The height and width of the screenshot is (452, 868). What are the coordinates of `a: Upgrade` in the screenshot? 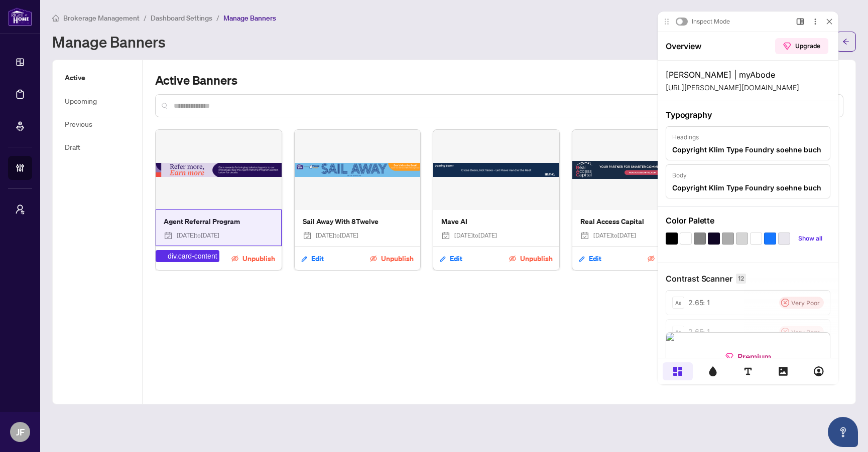 It's located at (160, 46).